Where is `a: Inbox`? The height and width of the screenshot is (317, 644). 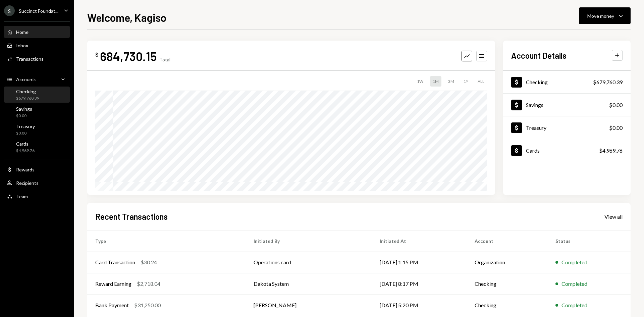
a: Inbox is located at coordinates (37, 45).